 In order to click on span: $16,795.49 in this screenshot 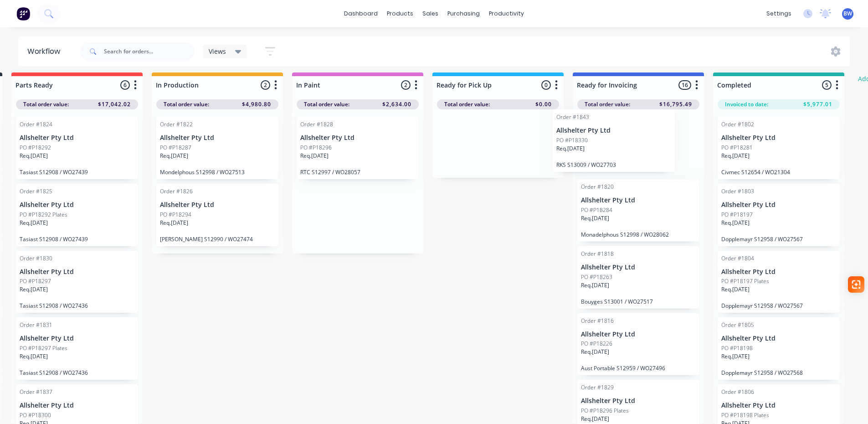, I will do `click(676, 104)`.